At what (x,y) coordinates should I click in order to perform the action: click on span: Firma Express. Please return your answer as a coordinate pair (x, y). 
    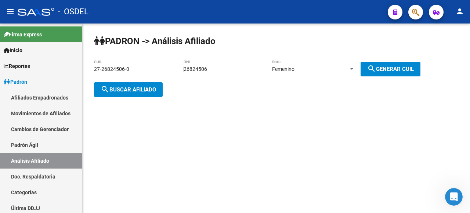
    Looking at the image, I should click on (23, 34).